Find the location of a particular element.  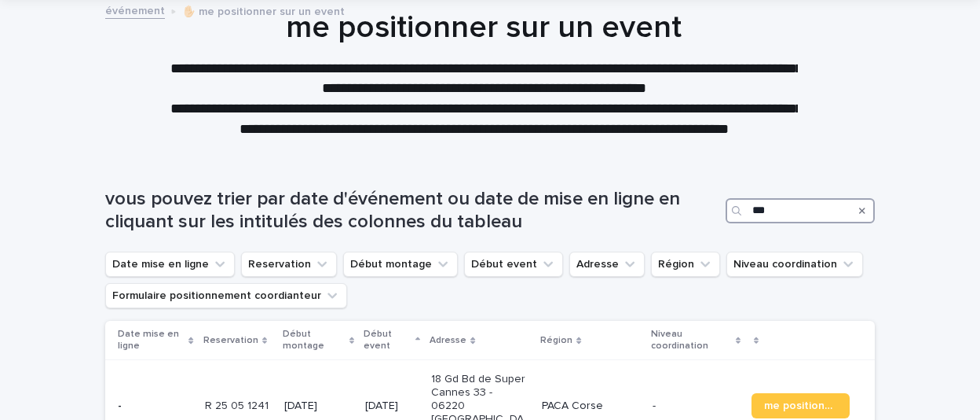

p: Date mise en ligne is located at coordinates (151, 340).